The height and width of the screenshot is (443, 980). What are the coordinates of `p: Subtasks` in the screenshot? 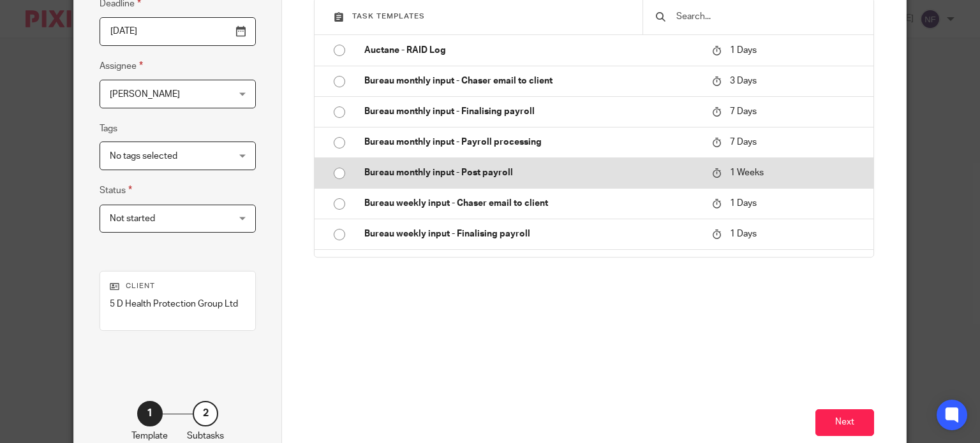 It's located at (205, 436).